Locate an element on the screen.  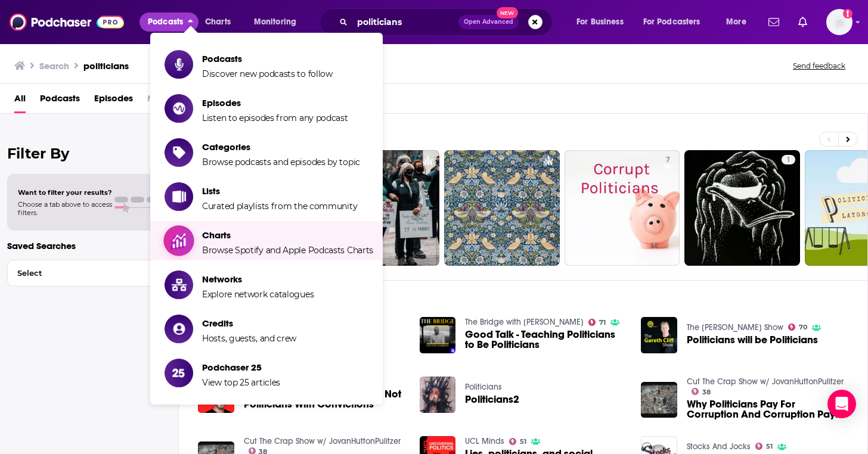
a: Stocks And Jocks is located at coordinates (719, 447).